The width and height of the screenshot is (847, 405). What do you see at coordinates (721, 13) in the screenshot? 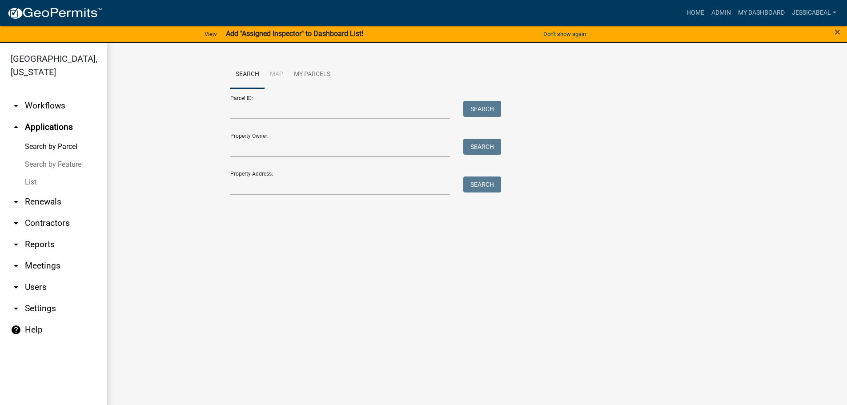
I see `a: Admin` at bounding box center [721, 13].